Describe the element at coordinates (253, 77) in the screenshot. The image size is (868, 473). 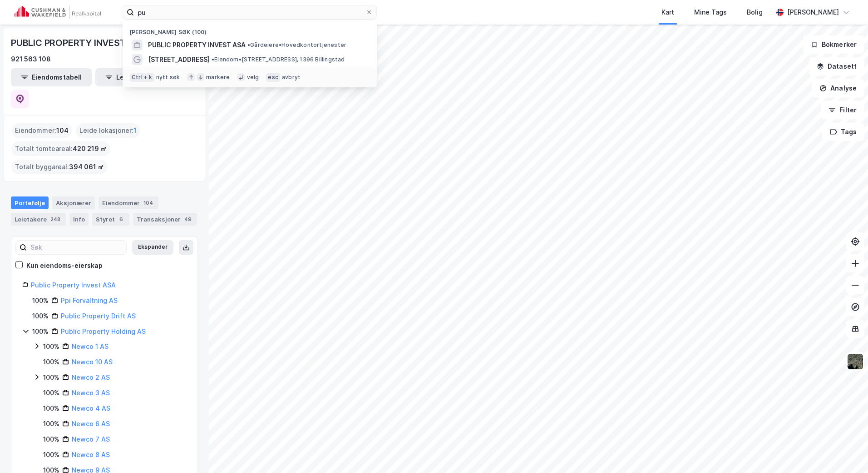
I see `div: velg` at that location.